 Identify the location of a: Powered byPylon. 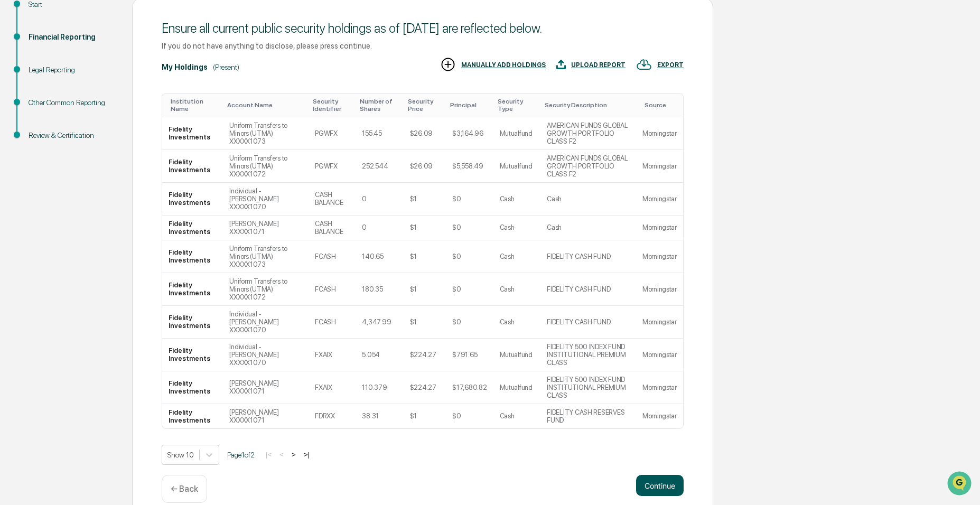
(101, 183).